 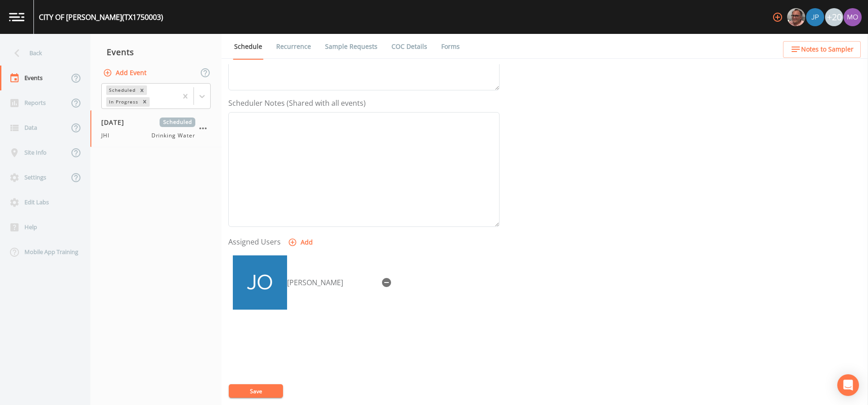 I want to click on div: In Progress, so click(x=123, y=102).